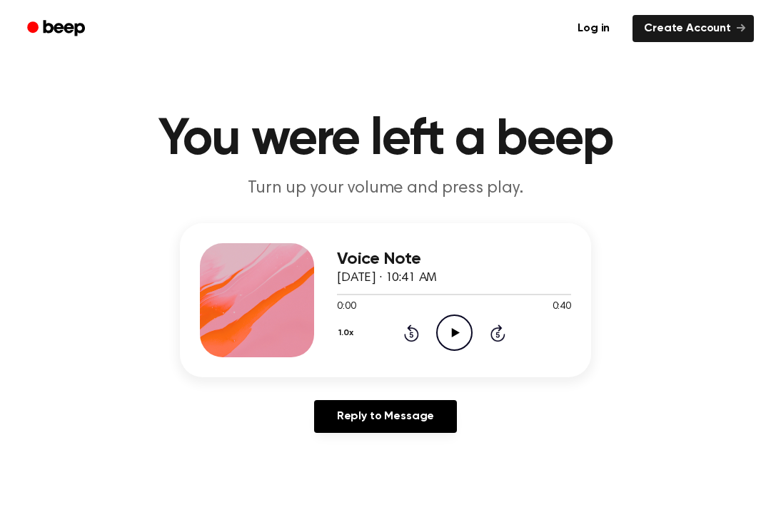 The width and height of the screenshot is (771, 532). I want to click on span: 0:40, so click(562, 307).